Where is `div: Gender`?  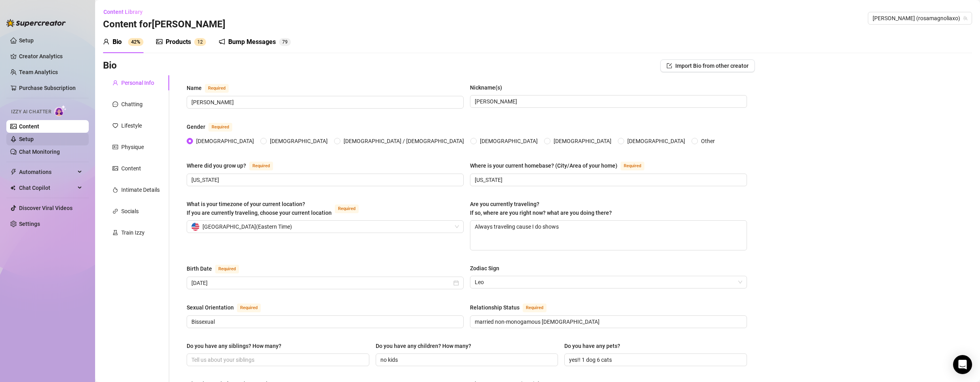
div: Gender is located at coordinates (195, 127).